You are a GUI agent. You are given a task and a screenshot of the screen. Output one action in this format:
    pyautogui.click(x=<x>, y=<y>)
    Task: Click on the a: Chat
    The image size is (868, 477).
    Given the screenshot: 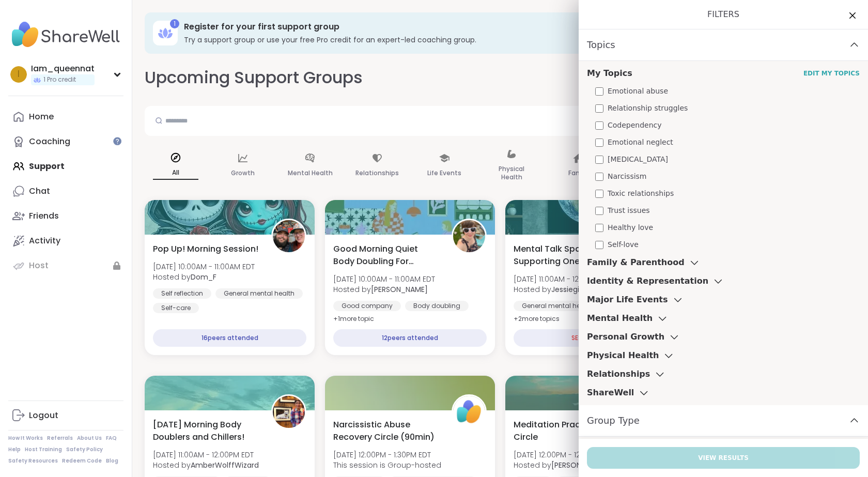 What is the action you would take?
    pyautogui.click(x=66, y=191)
    